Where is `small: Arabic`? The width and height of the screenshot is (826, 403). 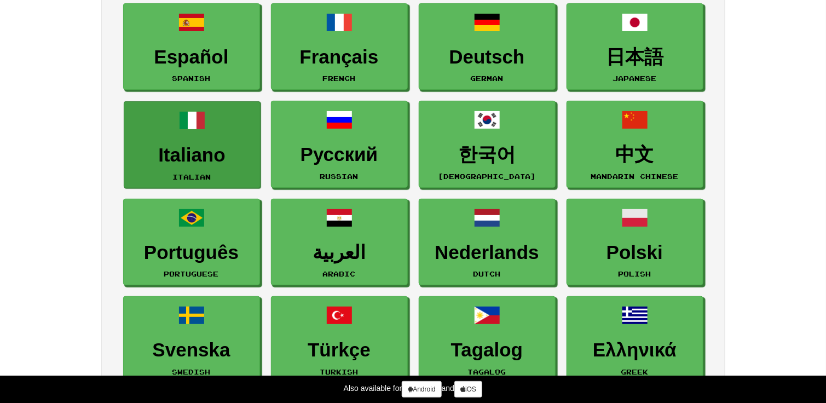
small: Arabic is located at coordinates (339, 274).